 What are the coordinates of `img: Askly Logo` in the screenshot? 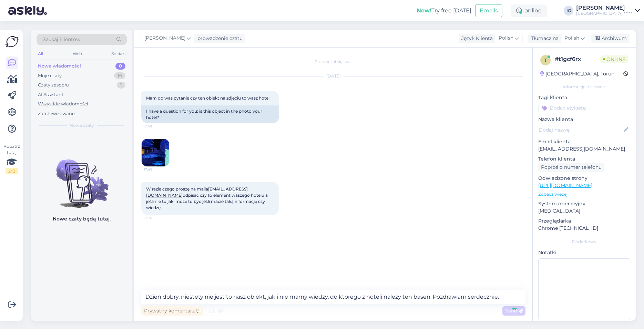 It's located at (12, 42).